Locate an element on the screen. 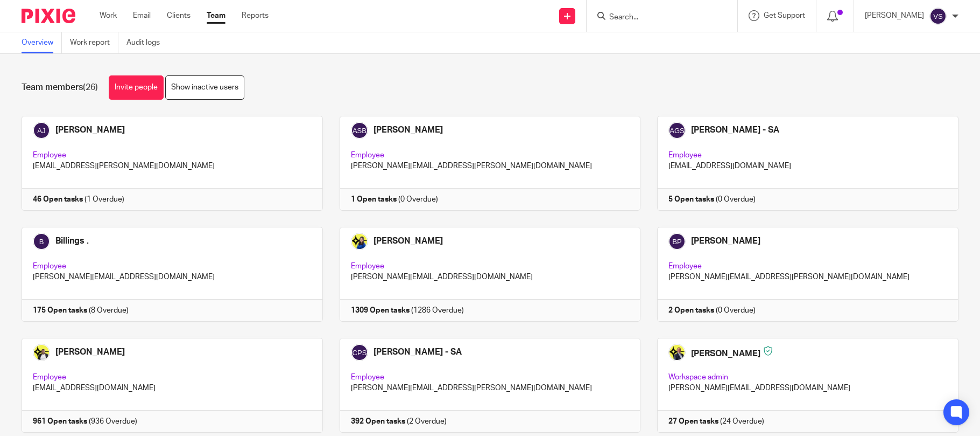 The height and width of the screenshot is (436, 980). span: (26) is located at coordinates (91, 87).